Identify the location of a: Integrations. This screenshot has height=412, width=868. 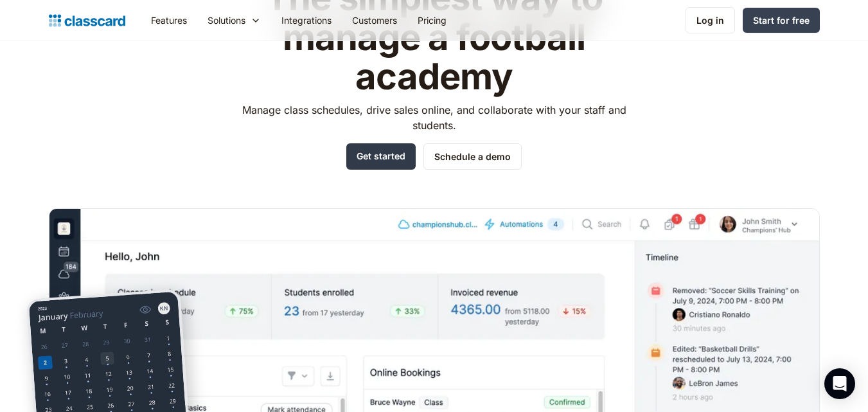
(307, 20).